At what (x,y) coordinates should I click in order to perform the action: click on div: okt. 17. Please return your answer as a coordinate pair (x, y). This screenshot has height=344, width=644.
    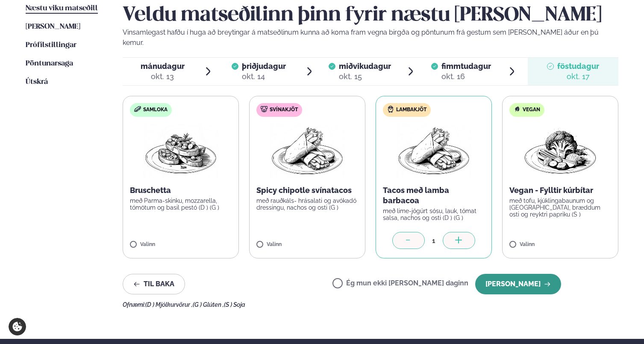
    Looking at the image, I should click on (578, 76).